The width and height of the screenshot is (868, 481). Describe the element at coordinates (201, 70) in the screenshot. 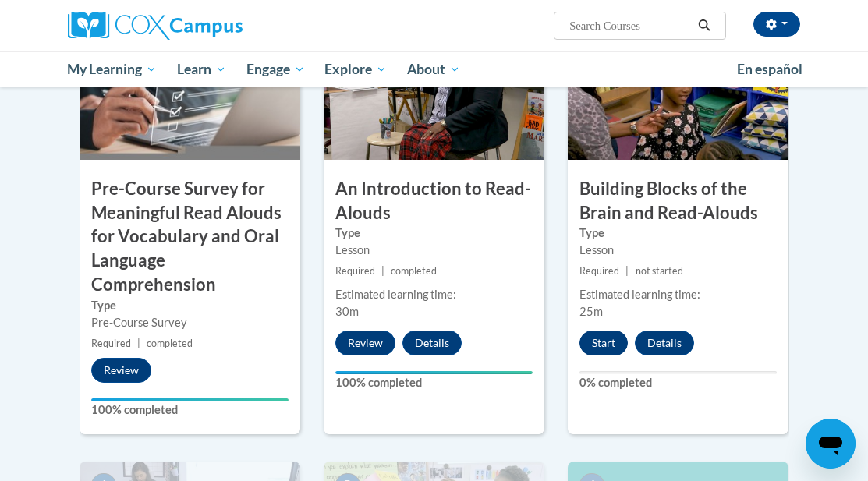

I see `a: Learn` at that location.